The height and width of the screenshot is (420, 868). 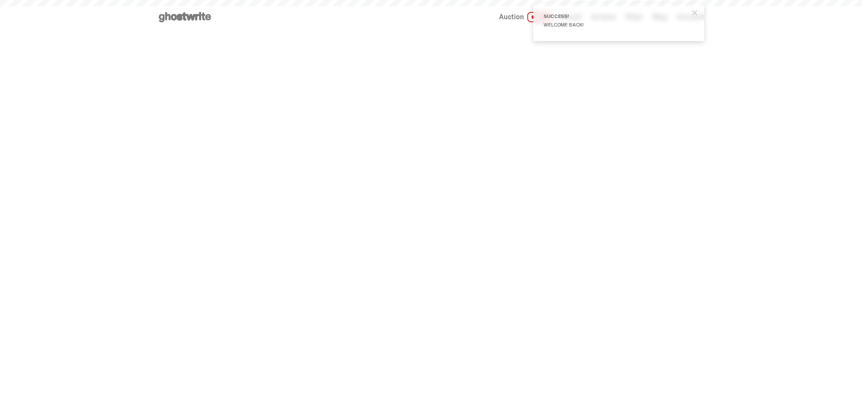 I want to click on div: Welcome back!, so click(x=615, y=25).